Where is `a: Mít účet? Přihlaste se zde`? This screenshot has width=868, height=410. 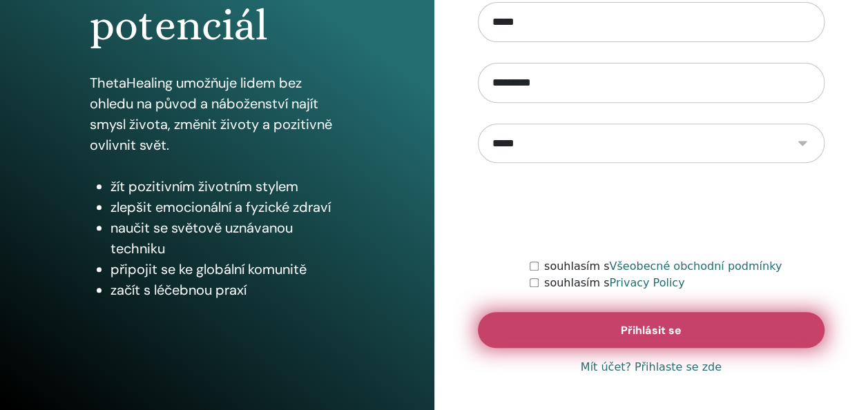
a: Mít účet? Přihlaste se zde is located at coordinates (651, 368).